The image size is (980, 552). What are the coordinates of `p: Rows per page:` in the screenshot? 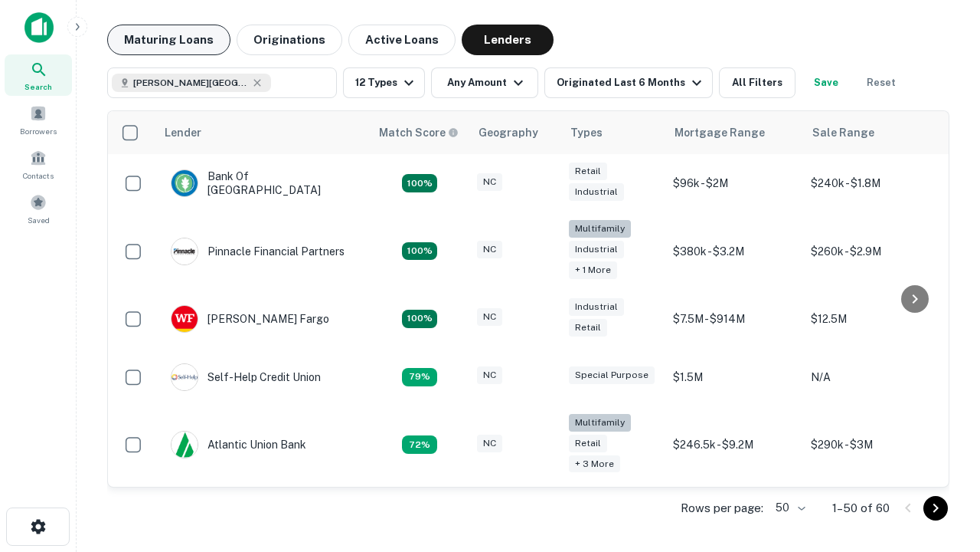 It's located at (722, 508).